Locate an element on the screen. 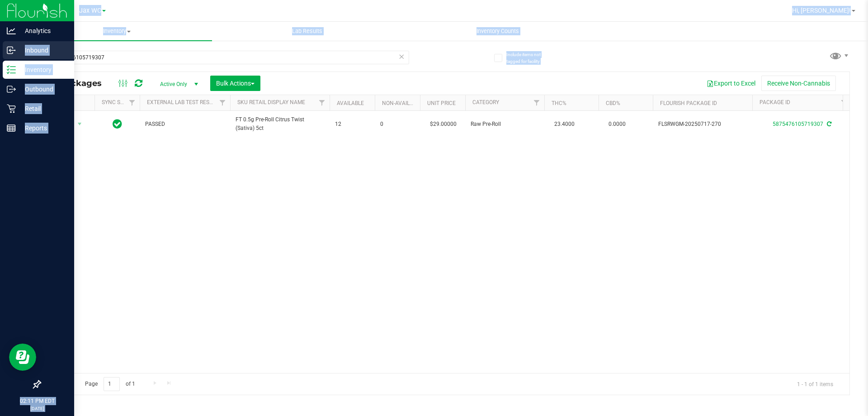  inline-svg: Inbound is located at coordinates (11, 51).